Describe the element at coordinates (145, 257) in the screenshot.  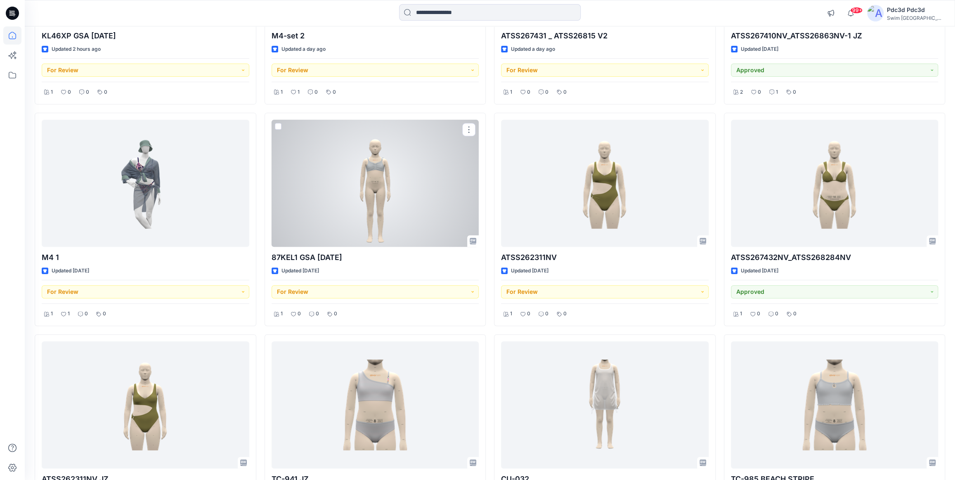
I see `p: M4 1` at that location.